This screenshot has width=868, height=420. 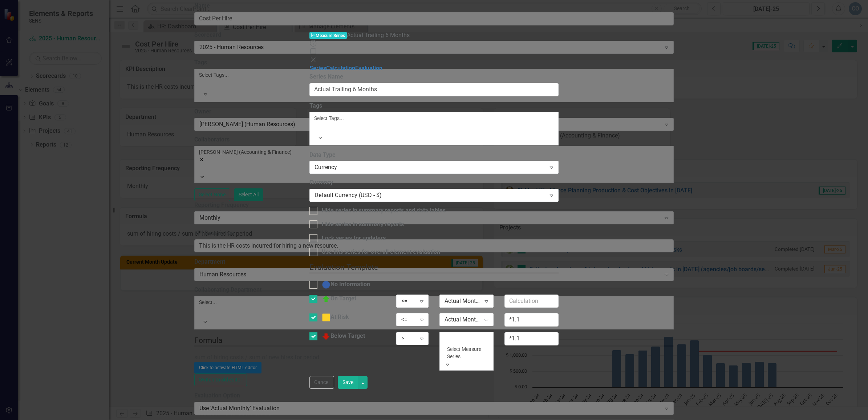 What do you see at coordinates (434, 183) in the screenshot?
I see `label: Currency` at bounding box center [434, 183].